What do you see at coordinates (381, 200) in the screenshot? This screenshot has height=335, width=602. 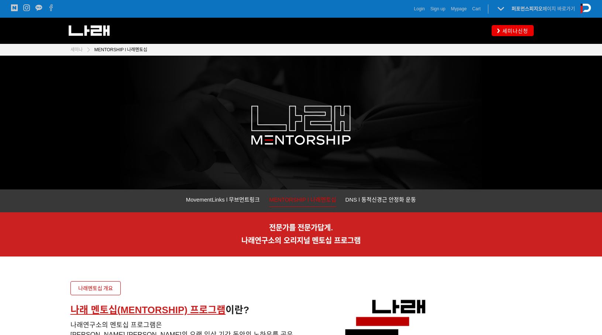 I see `span: DNS l 동적신경근 안정화 운동` at bounding box center [381, 200].